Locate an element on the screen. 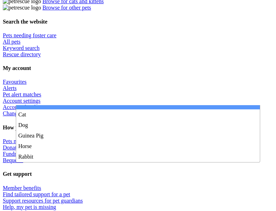 Image resolution: width=276 pixels, height=211 pixels. a: Browse for other pets is located at coordinates (67, 7).